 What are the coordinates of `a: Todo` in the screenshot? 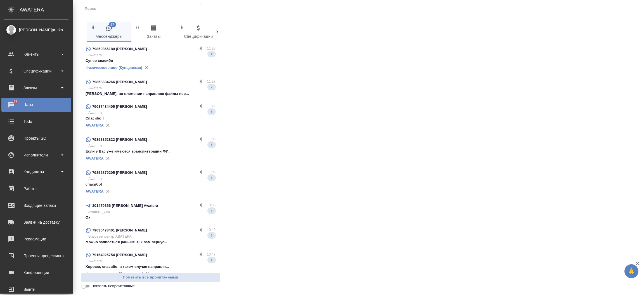 It's located at (36, 122).